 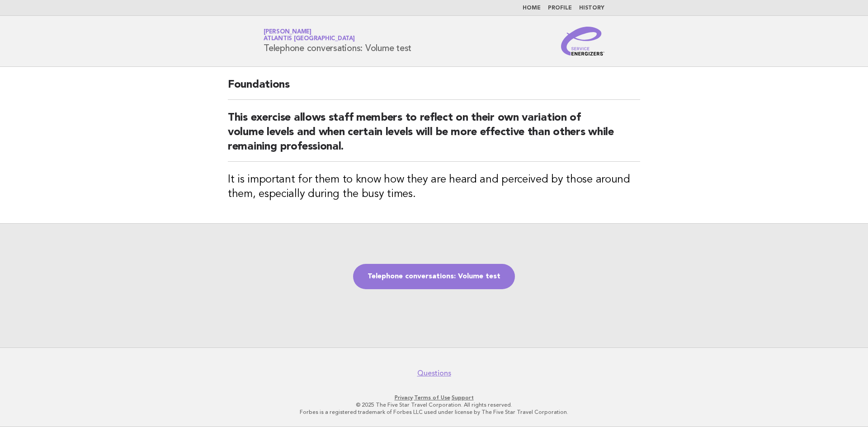 What do you see at coordinates (582, 41) in the screenshot?
I see `img: Service Energizers` at bounding box center [582, 41].